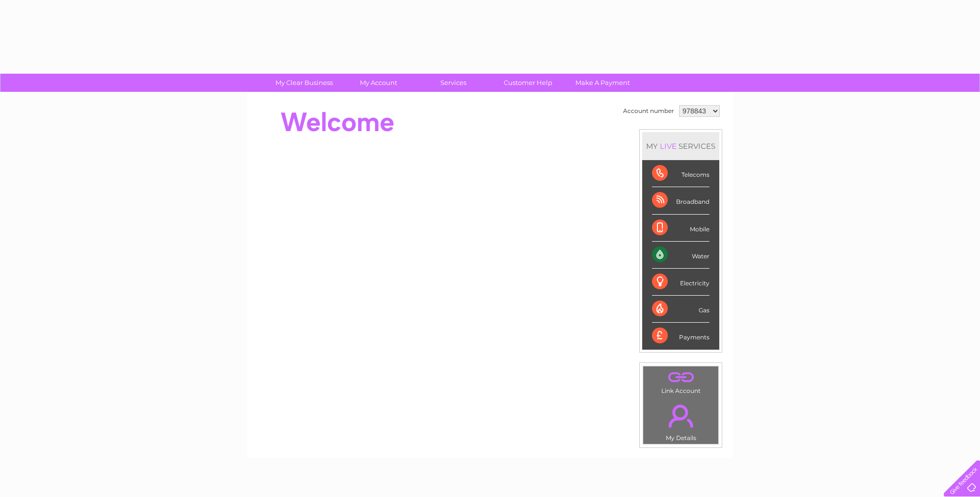 This screenshot has height=497, width=980. I want to click on div: MY SERVICES, so click(680, 146).